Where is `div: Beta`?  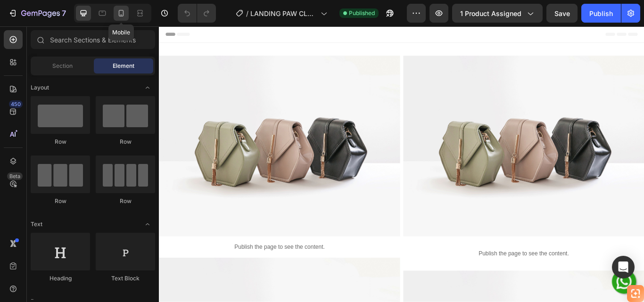 div: Beta is located at coordinates (14, 176).